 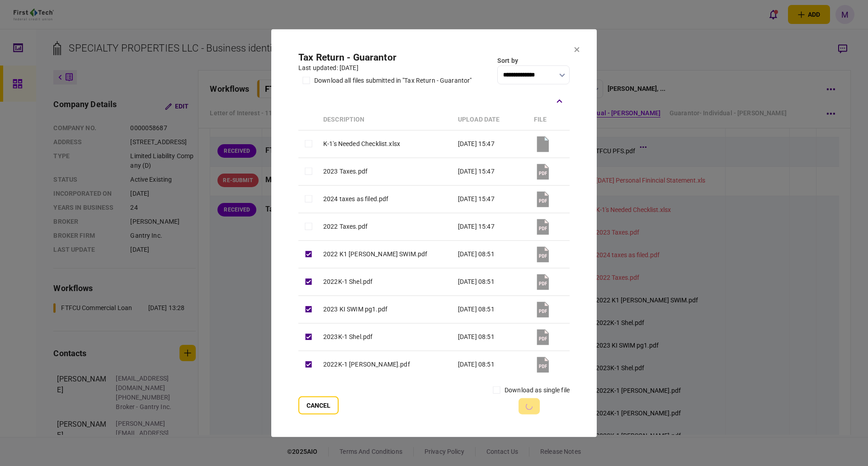 I want to click on td: 2022 Taxes.pdf, so click(x=386, y=226).